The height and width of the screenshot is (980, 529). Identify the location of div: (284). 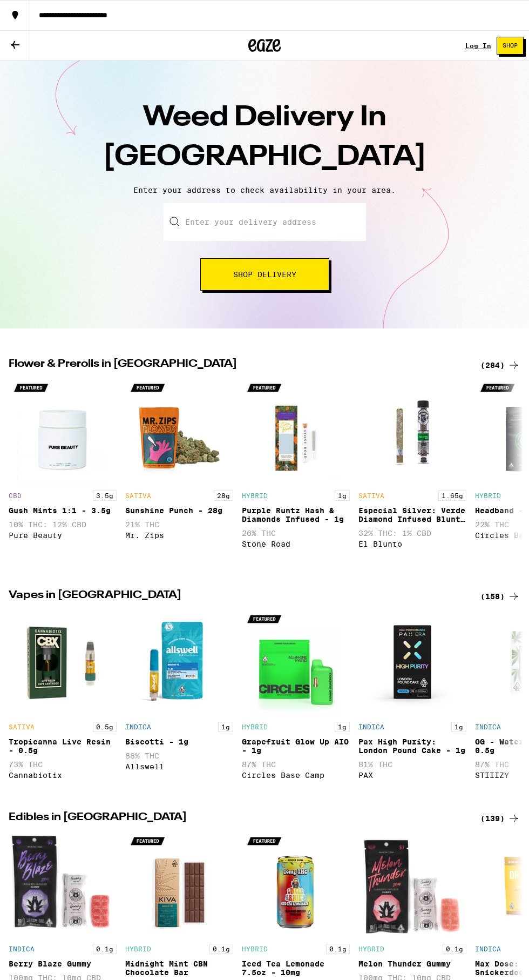
(500, 365).